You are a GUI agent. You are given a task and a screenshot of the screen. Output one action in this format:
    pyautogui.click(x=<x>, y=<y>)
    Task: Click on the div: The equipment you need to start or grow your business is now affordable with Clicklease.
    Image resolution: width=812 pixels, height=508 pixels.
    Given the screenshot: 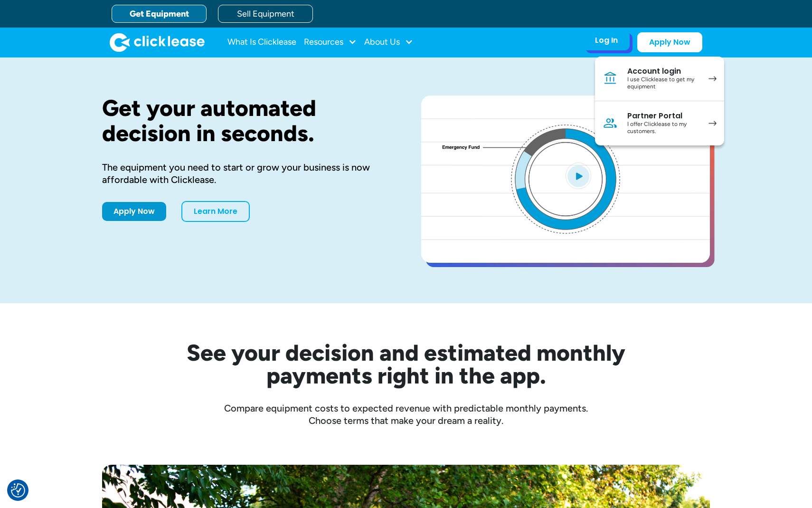 What is the action you would take?
    pyautogui.click(x=247, y=174)
    